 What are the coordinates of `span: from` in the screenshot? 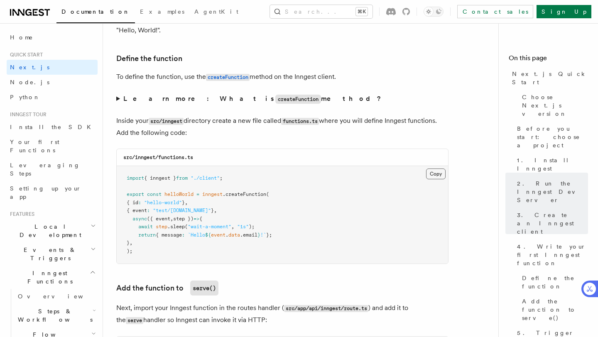 It's located at (182, 178).